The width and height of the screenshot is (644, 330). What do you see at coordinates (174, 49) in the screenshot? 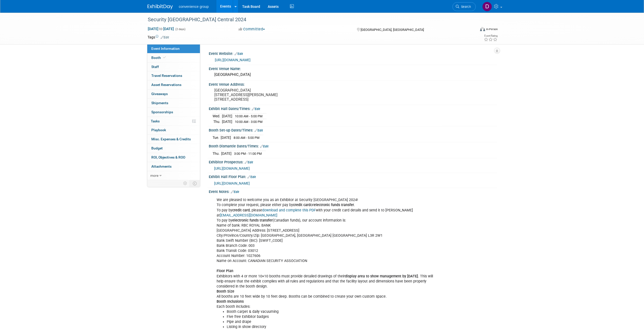
I see `a: Event Information` at bounding box center [174, 49].